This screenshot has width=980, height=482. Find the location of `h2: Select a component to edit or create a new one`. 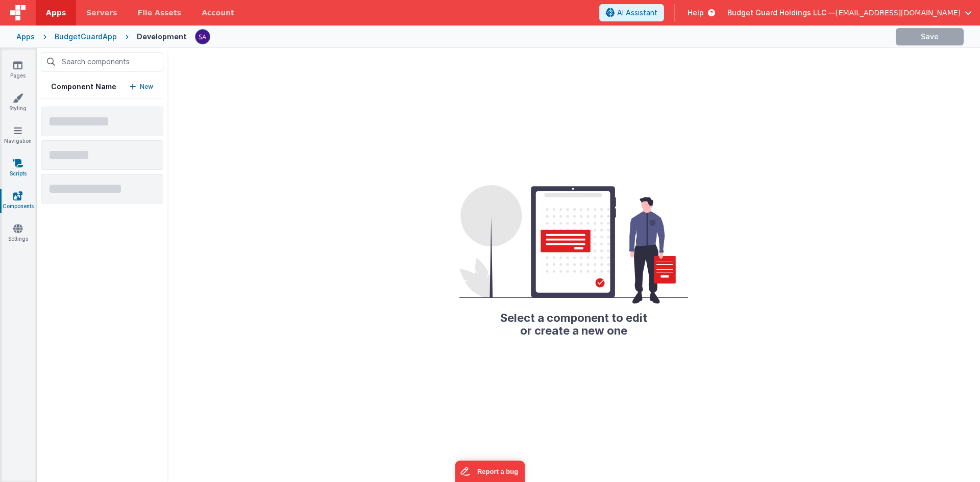

h2: Select a component to edit or create a new one is located at coordinates (574, 320).